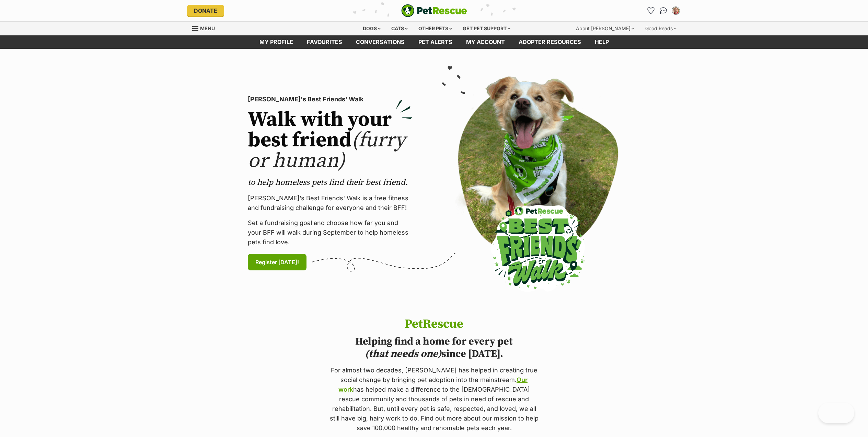 Image resolution: width=868 pixels, height=437 pixels. Describe the element at coordinates (549, 42) in the screenshot. I see `a: Adopter resources` at that location.